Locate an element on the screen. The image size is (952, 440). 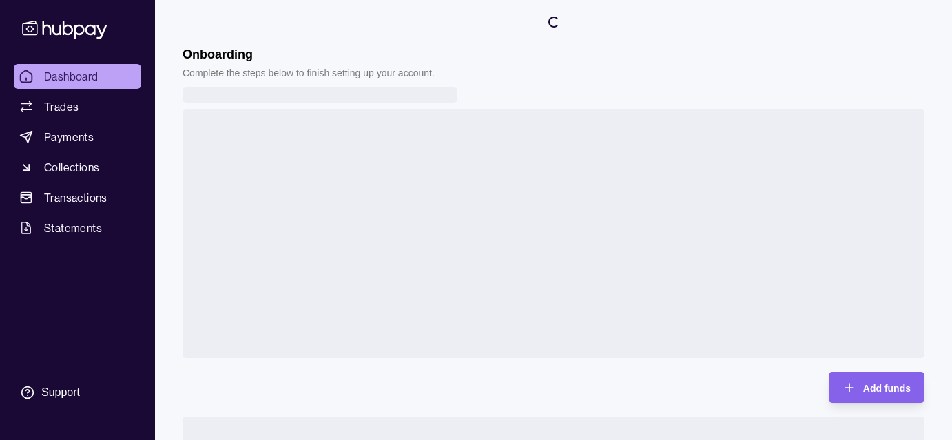
span: Add funds is located at coordinates (886, 388).